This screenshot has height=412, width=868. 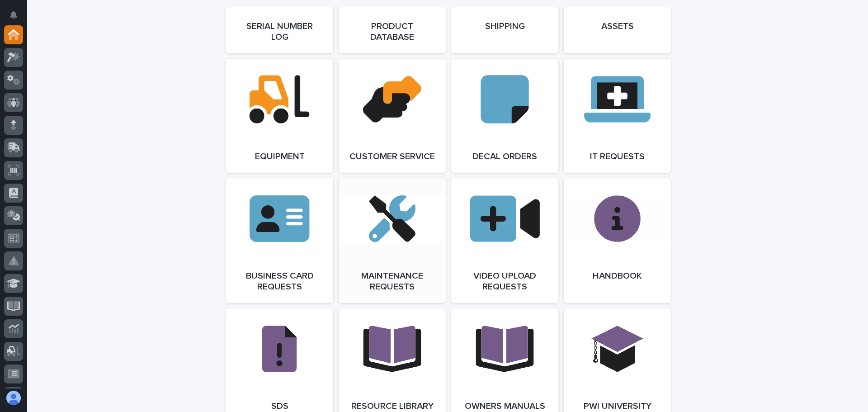 What do you see at coordinates (17, 18) in the screenshot?
I see `div: Notifications` at bounding box center [17, 18].